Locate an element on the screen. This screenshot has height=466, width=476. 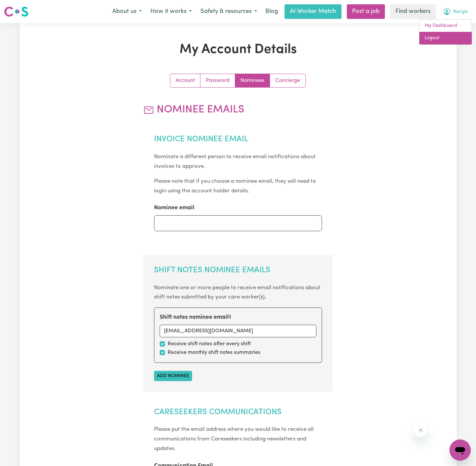
a: Post a job is located at coordinates (366, 12).